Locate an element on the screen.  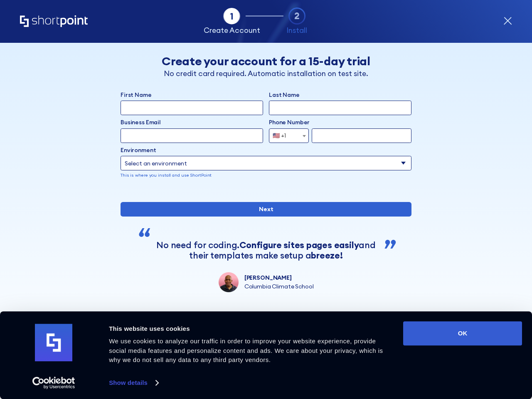
div: This website uses cookies is located at coordinates (251, 329).